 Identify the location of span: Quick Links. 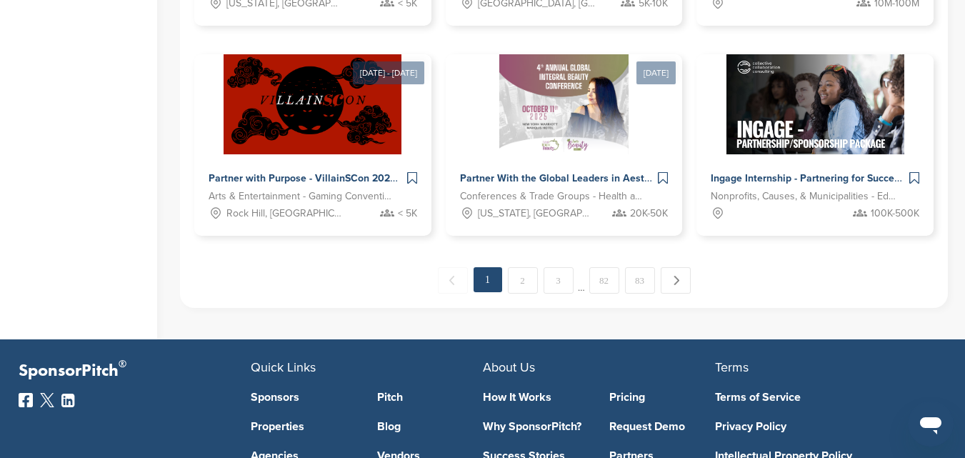
(283, 367).